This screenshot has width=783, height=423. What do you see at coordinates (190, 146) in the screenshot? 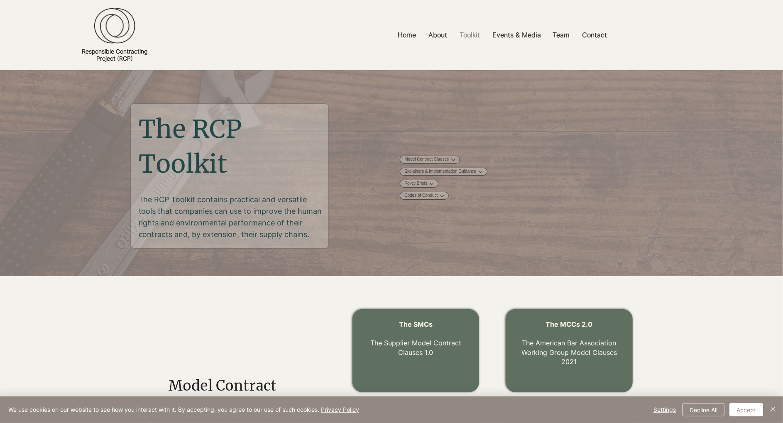
I see `span: The RCP Toolkit` at bounding box center [190, 146].